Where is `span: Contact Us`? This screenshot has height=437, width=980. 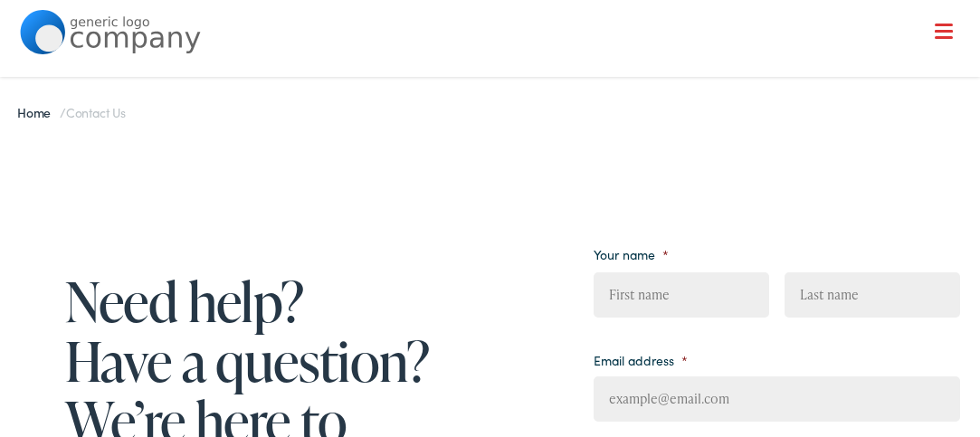
span: Contact Us is located at coordinates (96, 112).